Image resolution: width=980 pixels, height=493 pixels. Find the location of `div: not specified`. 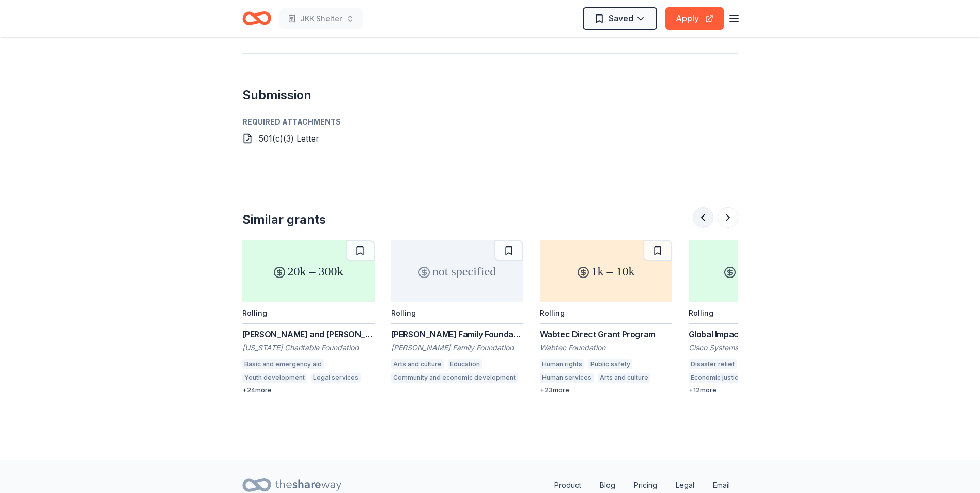

div: not specified is located at coordinates (457, 271).